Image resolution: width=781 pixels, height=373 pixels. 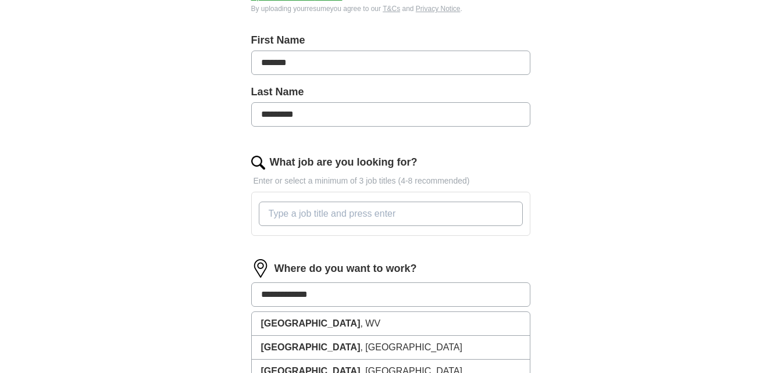 I want to click on div: By uploading your resume you agree to our and ., so click(x=391, y=9).